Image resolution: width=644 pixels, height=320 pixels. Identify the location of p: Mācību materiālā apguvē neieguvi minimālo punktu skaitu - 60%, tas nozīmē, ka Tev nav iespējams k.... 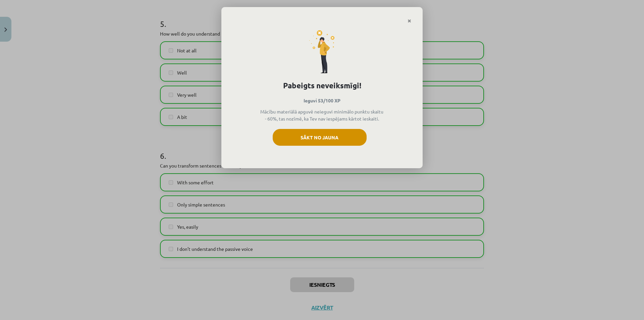
(322, 115).